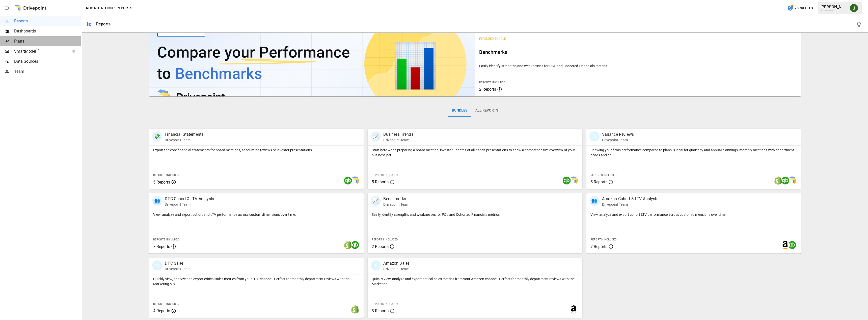 The width and height of the screenshot is (868, 320). What do you see at coordinates (40, 51) in the screenshot?
I see `span: SmartModel` at bounding box center [40, 51].